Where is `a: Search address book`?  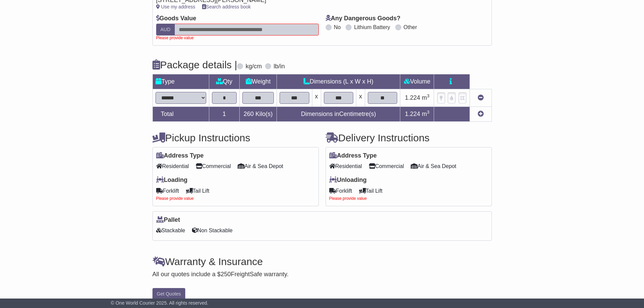 a: Search address book is located at coordinates (227, 7).